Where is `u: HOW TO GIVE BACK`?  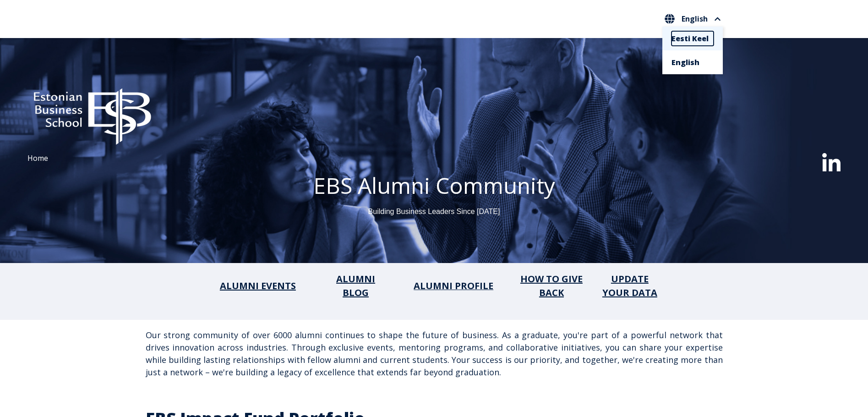 u: HOW TO GIVE BACK is located at coordinates (551, 286).